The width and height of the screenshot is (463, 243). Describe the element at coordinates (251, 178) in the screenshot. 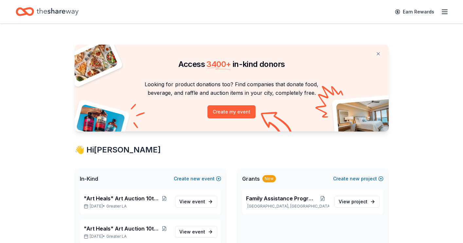

I see `span: Grants` at that location.